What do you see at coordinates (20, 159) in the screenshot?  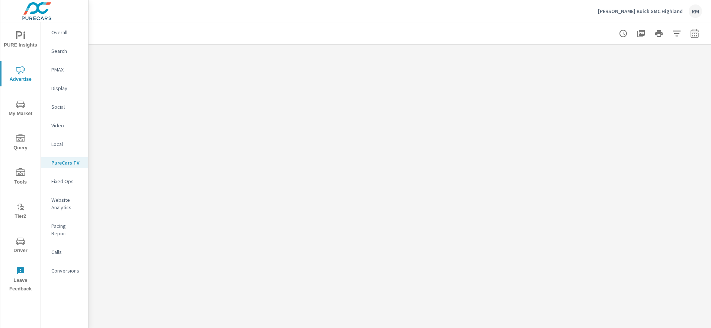 I see `div: nav menu` at bounding box center [20, 159].